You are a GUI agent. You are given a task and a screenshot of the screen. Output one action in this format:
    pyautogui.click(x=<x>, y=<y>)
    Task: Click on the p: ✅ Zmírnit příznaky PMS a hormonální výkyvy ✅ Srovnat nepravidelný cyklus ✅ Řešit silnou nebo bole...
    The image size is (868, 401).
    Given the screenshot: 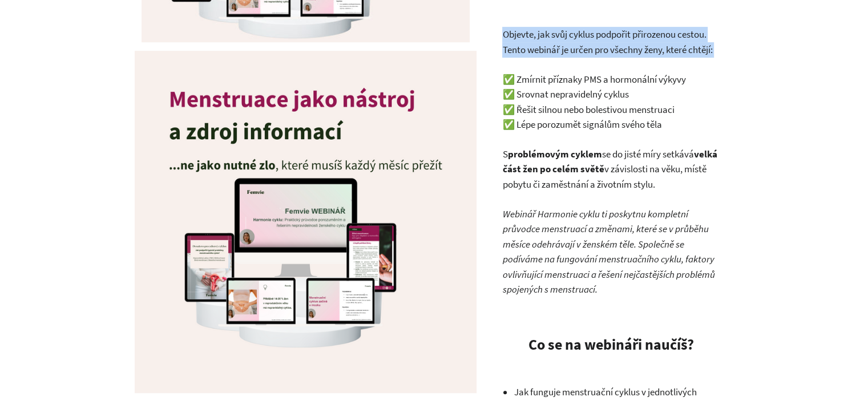 What is the action you would take?
    pyautogui.click(x=610, y=102)
    